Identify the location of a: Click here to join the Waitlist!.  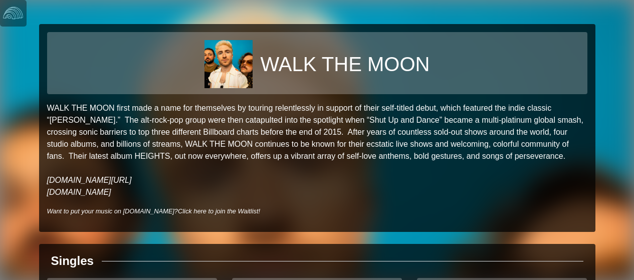
(219, 211).